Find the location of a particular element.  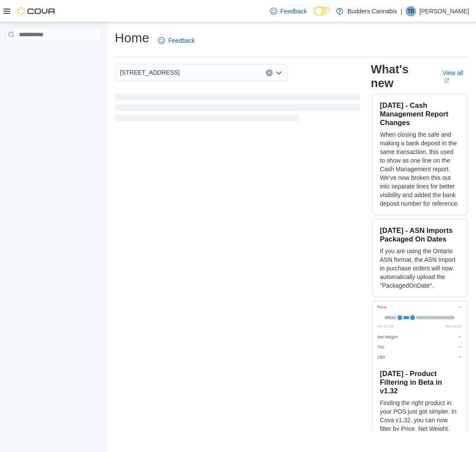

p: If you are using the Ontario ASN format, the ASN Import in purchase orders will now automatically... is located at coordinates (420, 268).